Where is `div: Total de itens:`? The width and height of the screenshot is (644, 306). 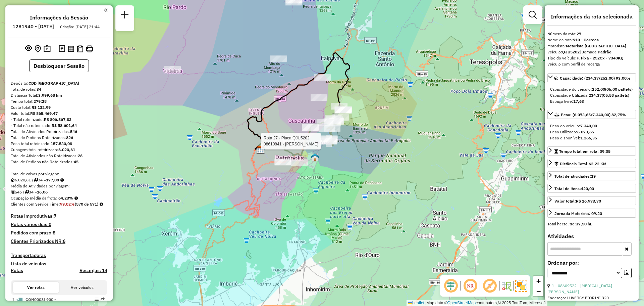 div: Total de itens: is located at coordinates (574, 189).